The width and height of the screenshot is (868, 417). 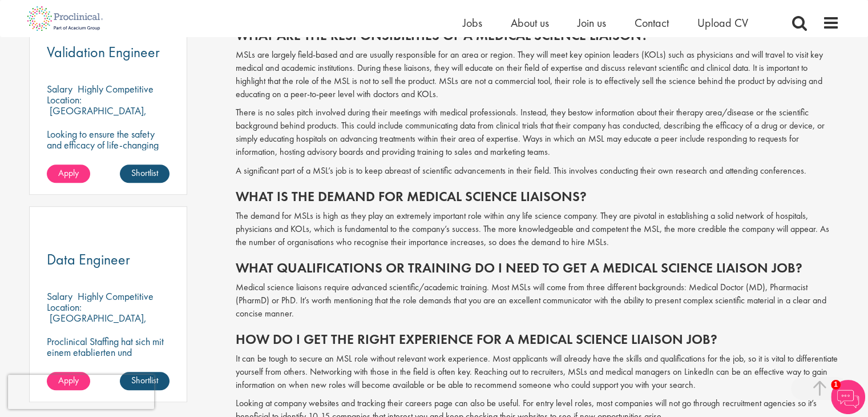 I want to click on img: Chatbot, so click(x=848, y=397).